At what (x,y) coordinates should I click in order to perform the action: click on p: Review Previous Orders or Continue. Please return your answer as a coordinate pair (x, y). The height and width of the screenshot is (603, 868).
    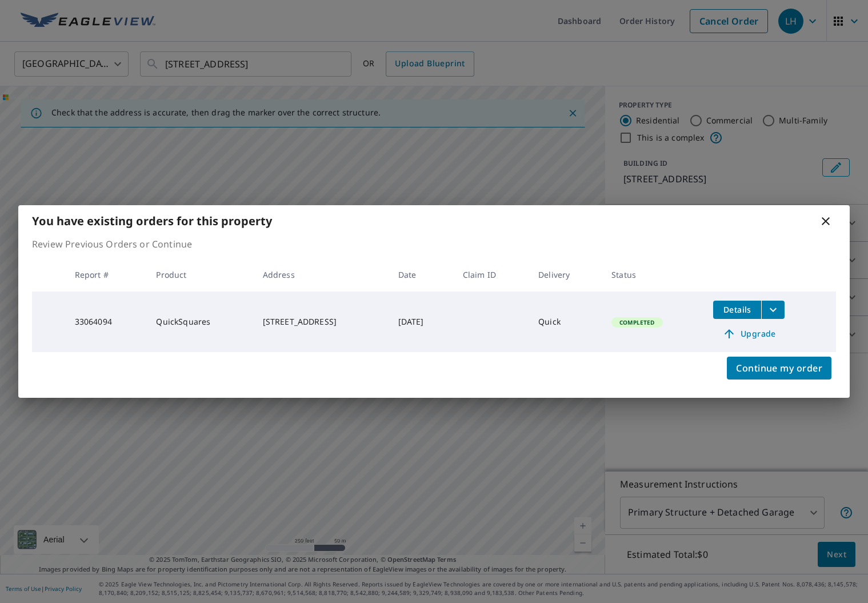
    Looking at the image, I should click on (434, 244).